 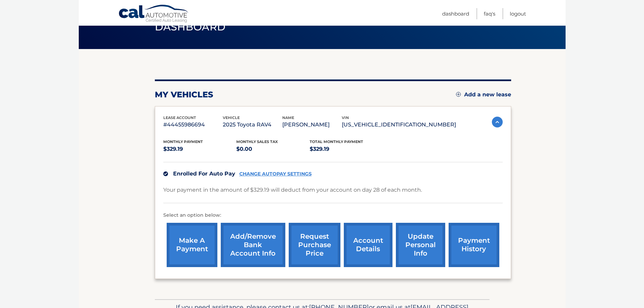 I want to click on a: Add/Remove bank account info, so click(x=253, y=245).